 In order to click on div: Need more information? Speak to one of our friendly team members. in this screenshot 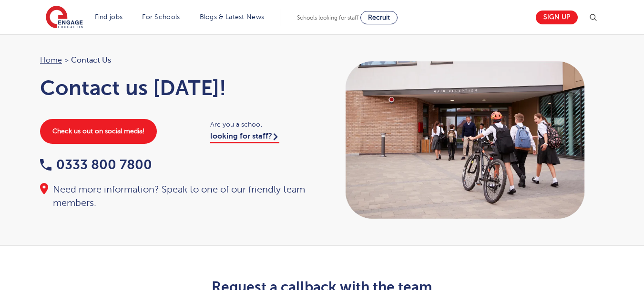, I will do `click(176, 196)`.